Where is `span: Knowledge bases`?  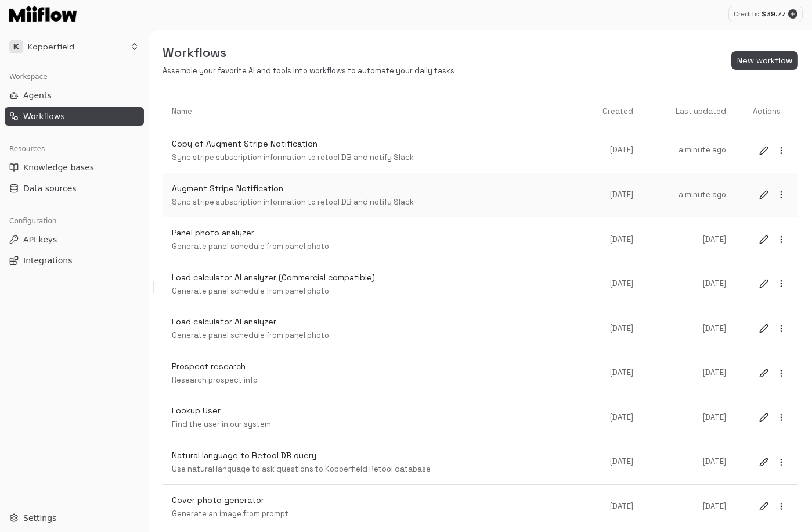 span: Knowledge bases is located at coordinates (59, 167).